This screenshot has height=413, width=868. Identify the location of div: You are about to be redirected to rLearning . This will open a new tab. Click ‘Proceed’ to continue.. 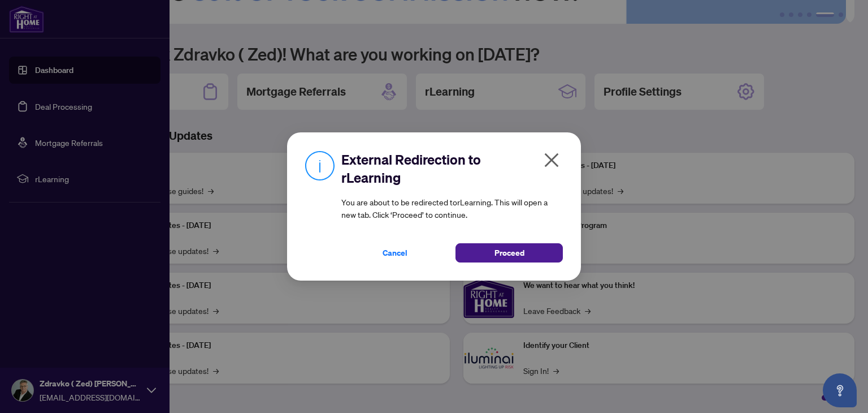
(452, 206).